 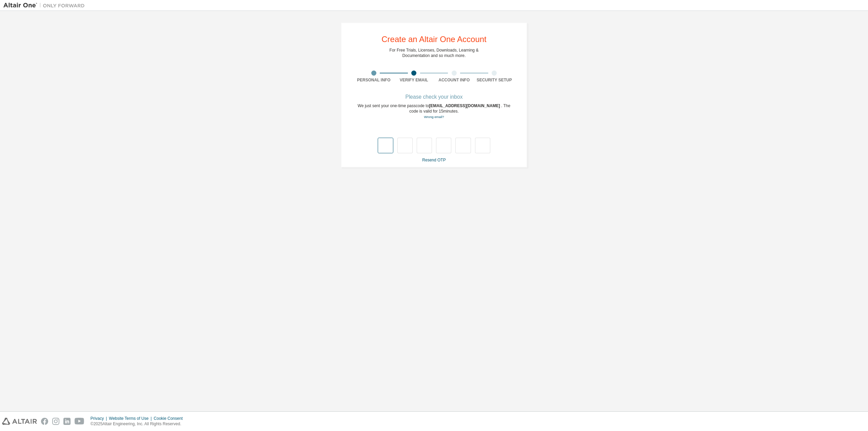 What do you see at coordinates (100, 418) in the screenshot?
I see `div: Privacy` at bounding box center [100, 418].